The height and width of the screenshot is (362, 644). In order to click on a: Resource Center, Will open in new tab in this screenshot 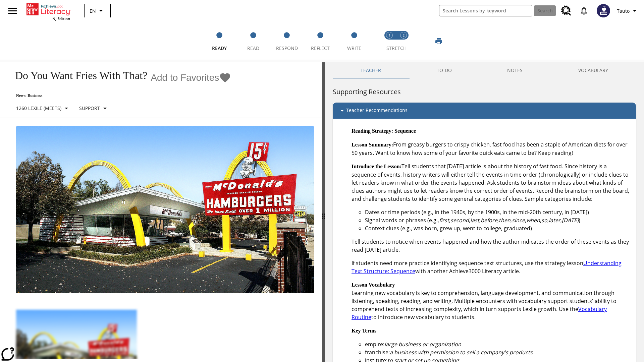, I will do `click(566, 11)`.